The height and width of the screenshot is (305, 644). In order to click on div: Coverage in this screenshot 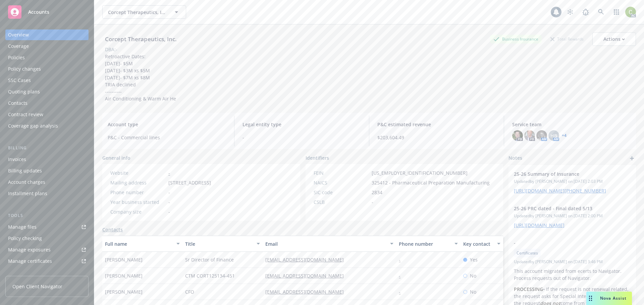, I will do `click(18, 46)`.